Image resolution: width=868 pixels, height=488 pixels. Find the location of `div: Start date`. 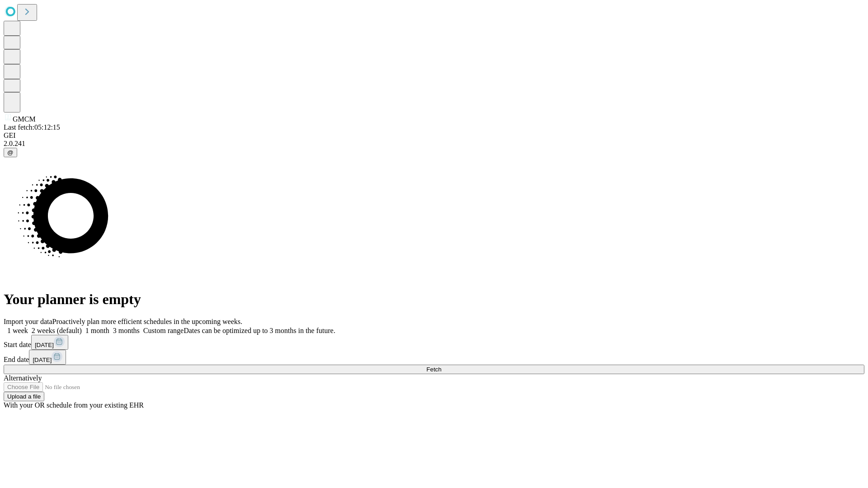

div: Start date is located at coordinates (434, 342).